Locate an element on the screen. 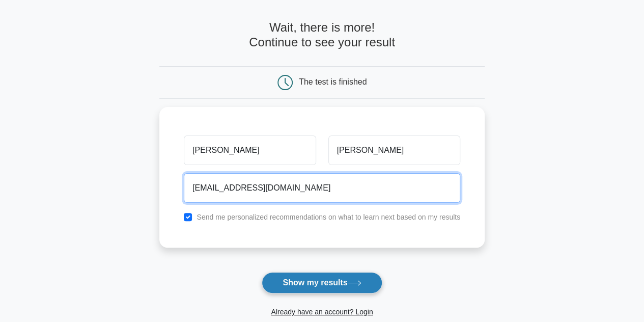  a: Already have an account? Login is located at coordinates (322, 312).